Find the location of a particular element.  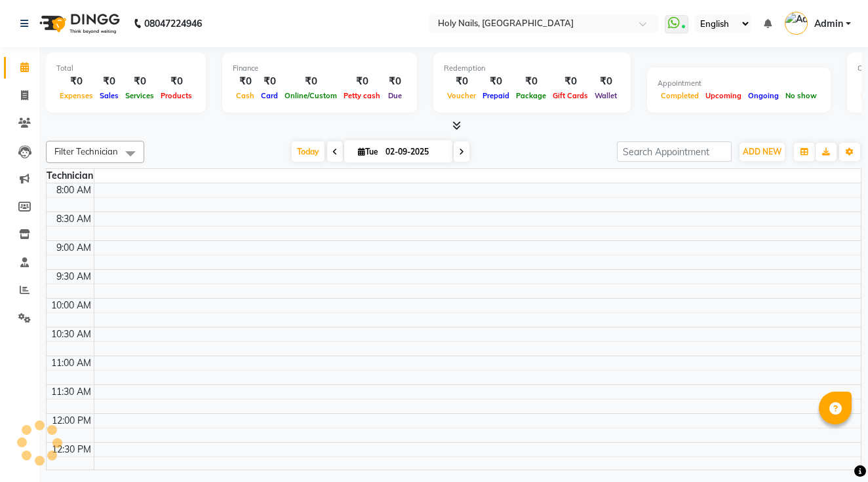

div: Technician is located at coordinates (70, 176).